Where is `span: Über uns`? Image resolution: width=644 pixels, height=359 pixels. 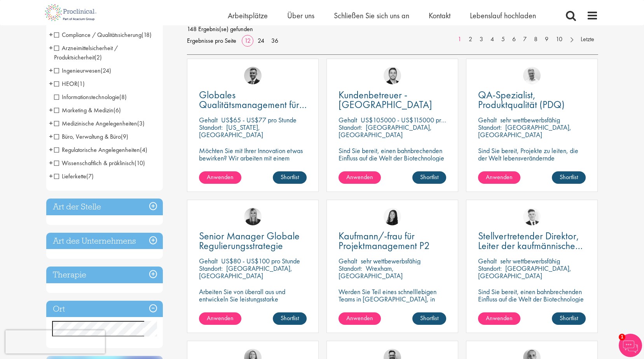 span: Über uns is located at coordinates (301, 16).